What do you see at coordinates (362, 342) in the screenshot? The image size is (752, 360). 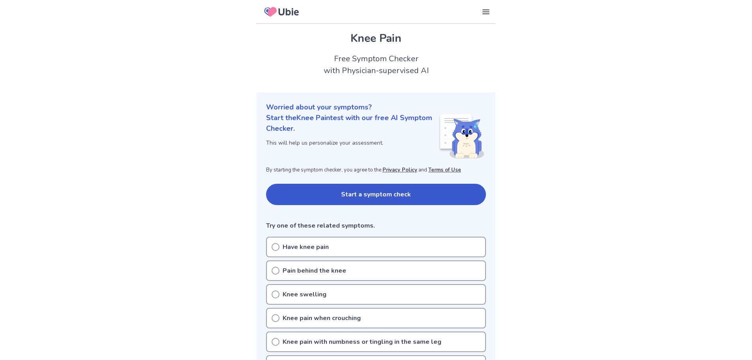 I see `p: Knee pain with numbness or tingling in the same leg` at bounding box center [362, 342].